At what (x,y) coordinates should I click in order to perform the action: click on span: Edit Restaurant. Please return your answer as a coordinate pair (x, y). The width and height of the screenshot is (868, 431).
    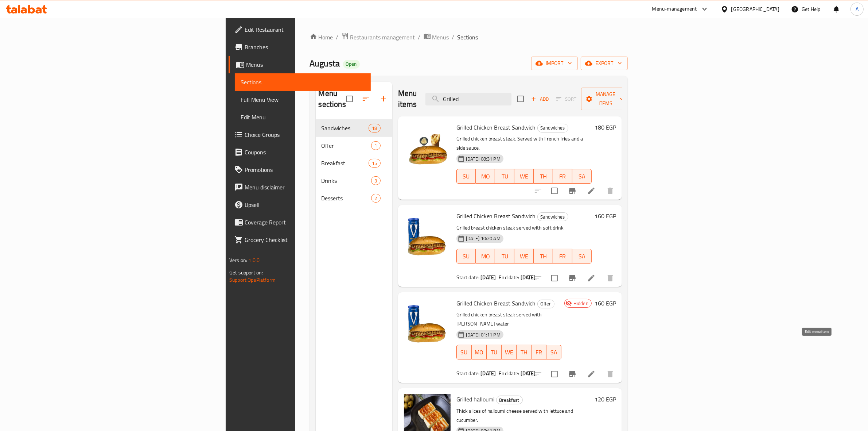
    Looking at the image, I should click on (305, 30).